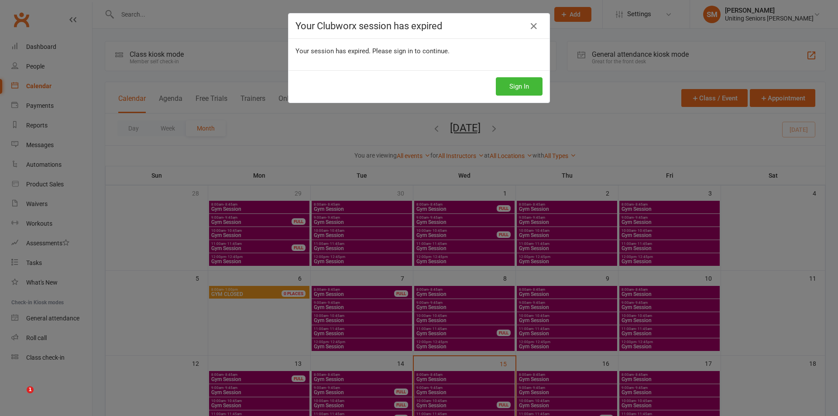 Image resolution: width=838 pixels, height=416 pixels. I want to click on span: 1, so click(30, 390).